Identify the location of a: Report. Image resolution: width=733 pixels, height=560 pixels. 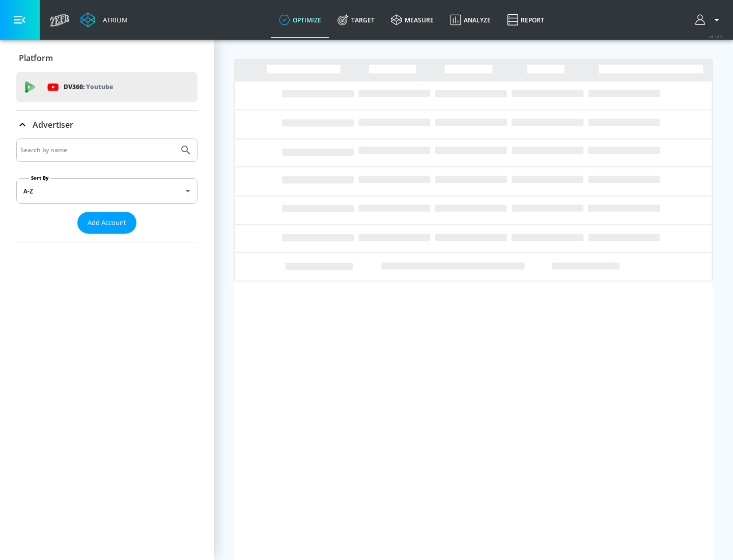
(525, 20).